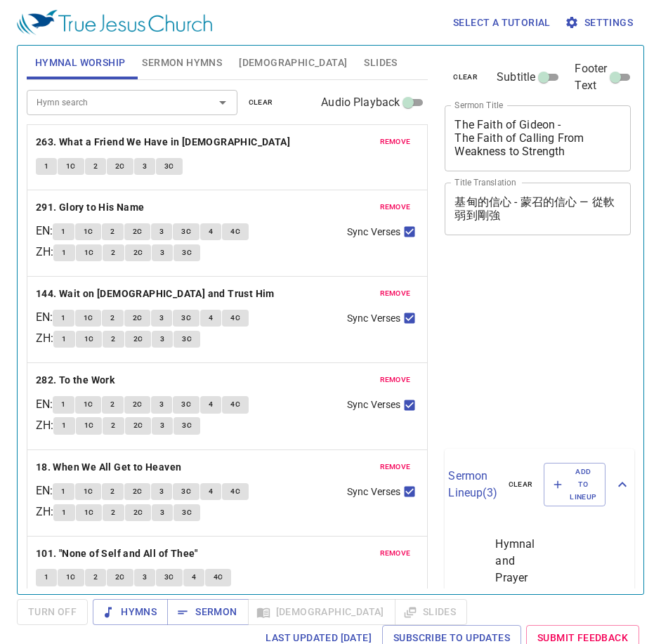 This screenshot has width=661, height=644. I want to click on span: Settings, so click(600, 22).